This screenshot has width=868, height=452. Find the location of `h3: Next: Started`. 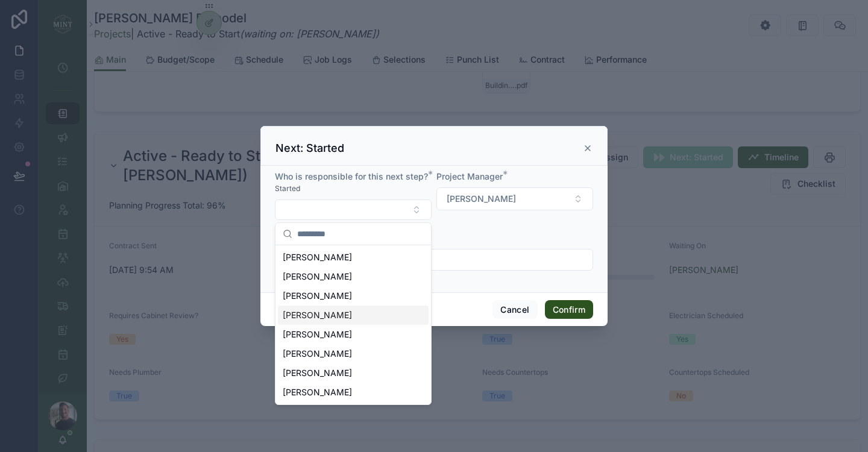

h3: Next: Started is located at coordinates (310, 148).